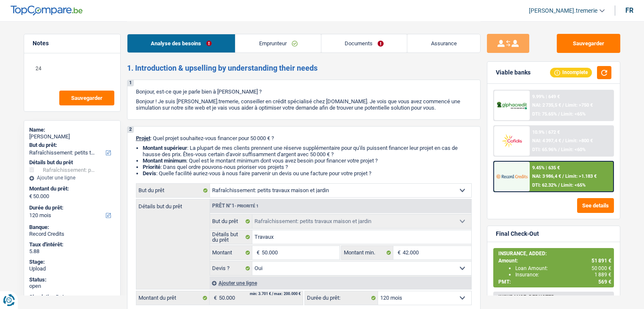  I want to click on span: - Priorité 1, so click(246, 206).